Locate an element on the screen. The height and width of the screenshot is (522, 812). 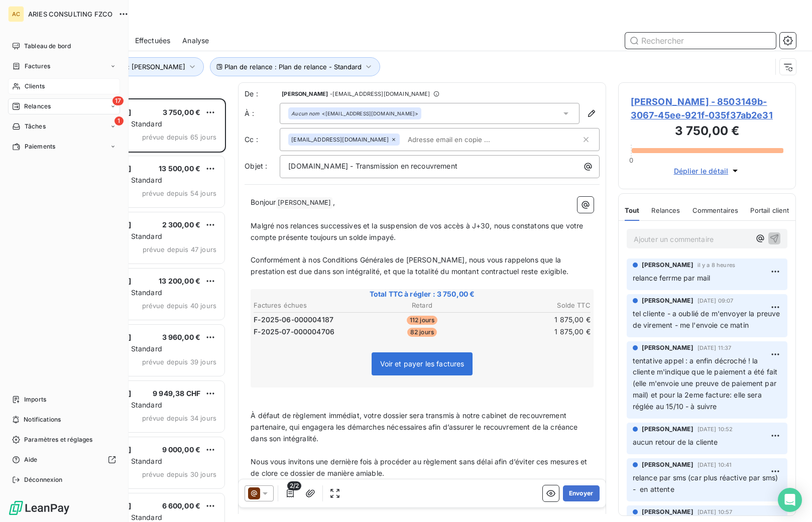
em: Aucun nom is located at coordinates (305, 114).